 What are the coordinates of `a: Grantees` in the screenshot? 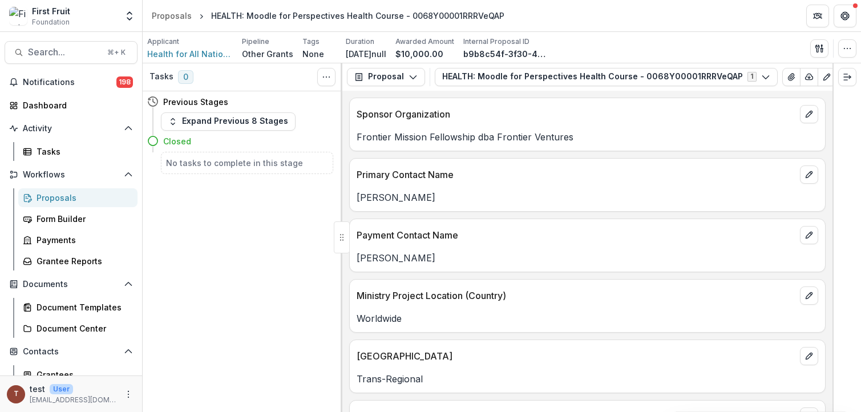 It's located at (78, 374).